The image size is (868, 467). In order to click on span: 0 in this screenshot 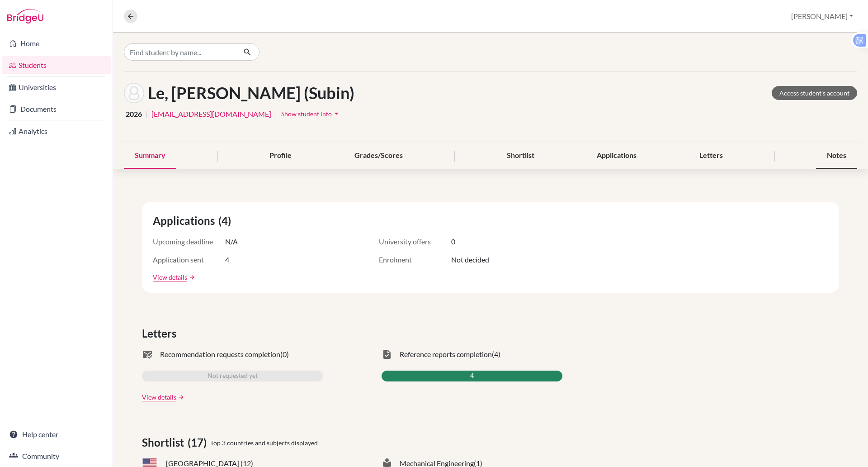, I will do `click(453, 242)`.